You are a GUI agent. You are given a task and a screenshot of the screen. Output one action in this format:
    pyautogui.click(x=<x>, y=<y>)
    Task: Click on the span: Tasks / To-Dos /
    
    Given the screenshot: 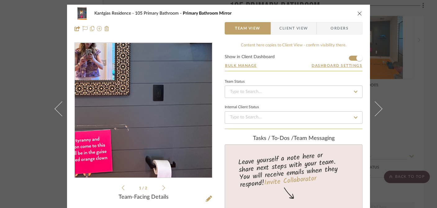 What is the action you would take?
    pyautogui.click(x=273, y=138)
    